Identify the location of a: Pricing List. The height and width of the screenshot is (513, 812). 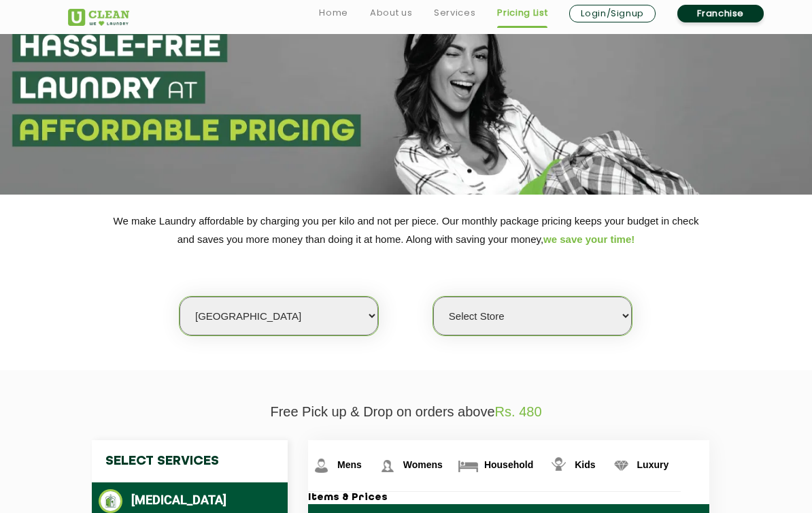
(522, 13).